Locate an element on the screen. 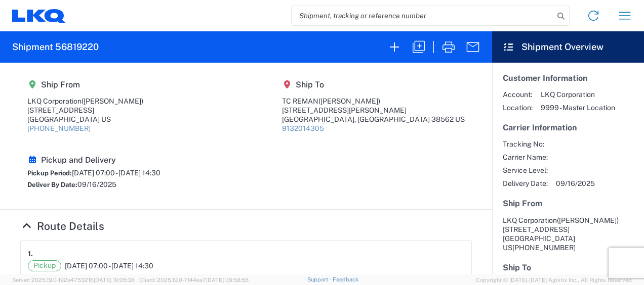  span: Server: 2025.19.0-192a4753216 is located at coordinates (73, 280).